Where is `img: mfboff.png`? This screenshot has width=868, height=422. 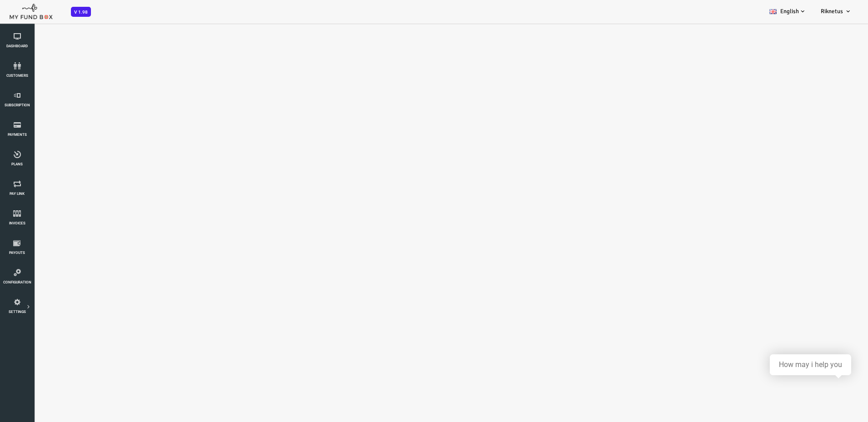
img: mfboff.png is located at coordinates (31, 10).